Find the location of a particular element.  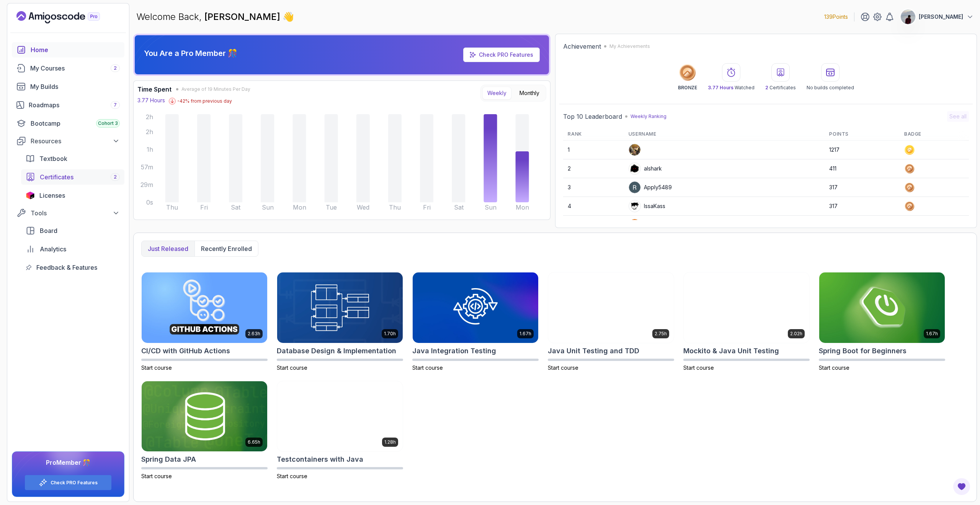

td: 317 is located at coordinates (862, 187).